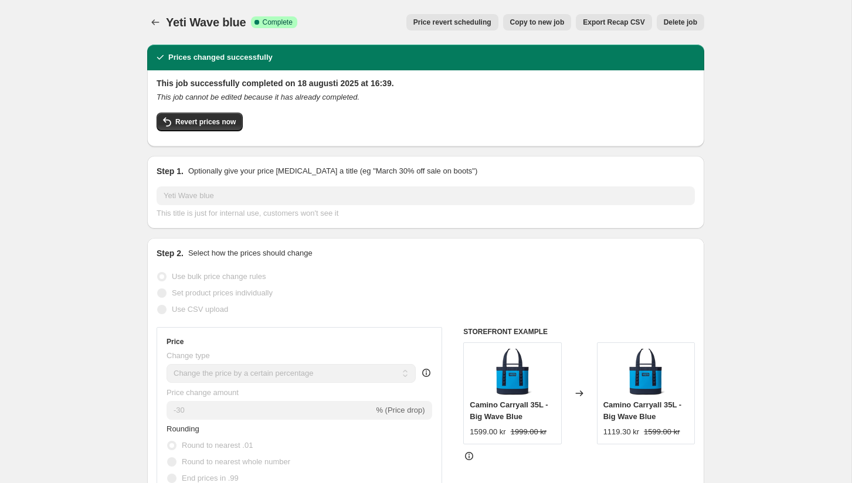 Image resolution: width=852 pixels, height=483 pixels. What do you see at coordinates (579, 332) in the screenshot?
I see `h6: STOREFRONT EXAMPLE` at bounding box center [579, 332].